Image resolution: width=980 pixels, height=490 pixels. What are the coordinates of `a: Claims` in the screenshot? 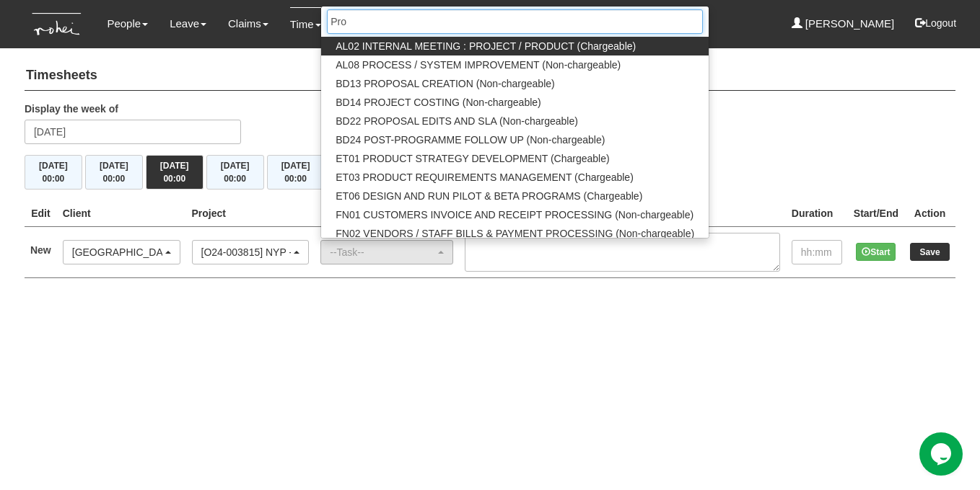 It's located at (248, 24).